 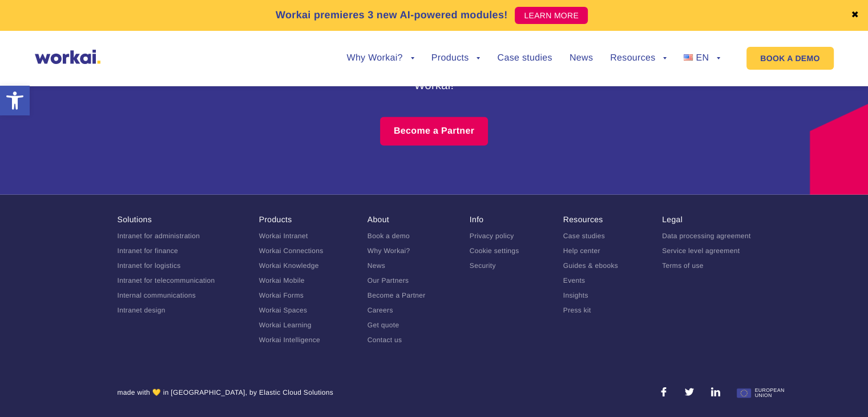 I want to click on a: Intranet for administration, so click(x=159, y=236).